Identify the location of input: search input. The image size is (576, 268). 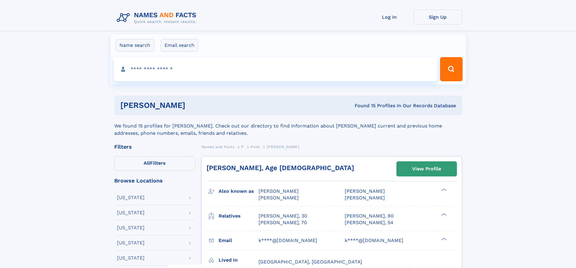
(275, 69).